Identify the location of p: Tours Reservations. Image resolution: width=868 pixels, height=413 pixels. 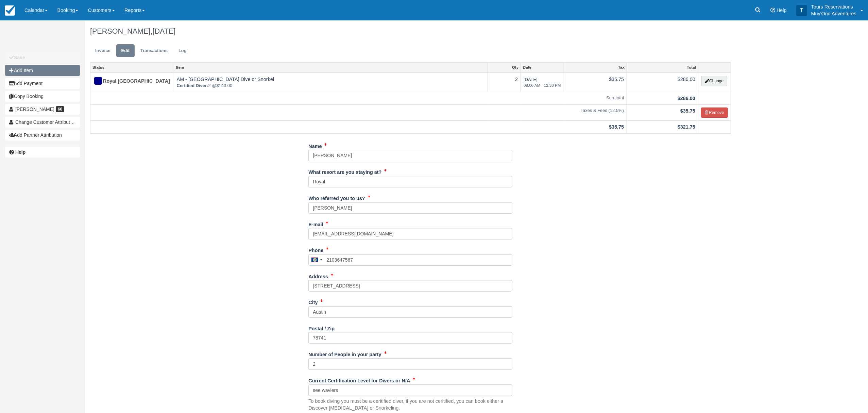
(833, 7).